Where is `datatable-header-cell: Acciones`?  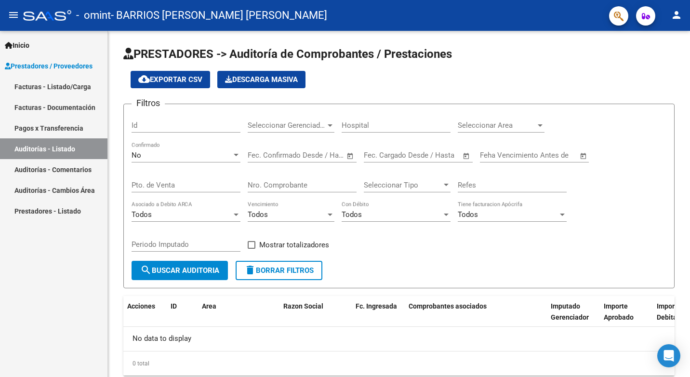
datatable-header-cell: Acciones is located at coordinates (145, 317).